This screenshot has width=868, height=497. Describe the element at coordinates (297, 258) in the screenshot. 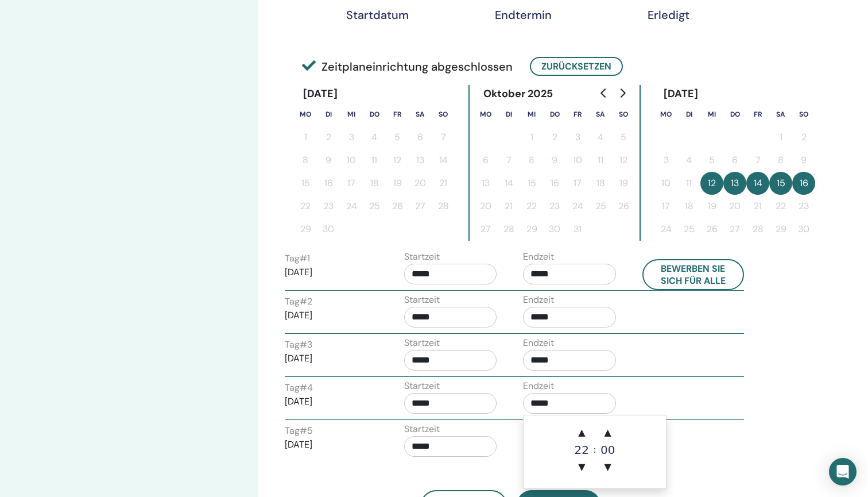

I see `label: Tag # 1` at that location.